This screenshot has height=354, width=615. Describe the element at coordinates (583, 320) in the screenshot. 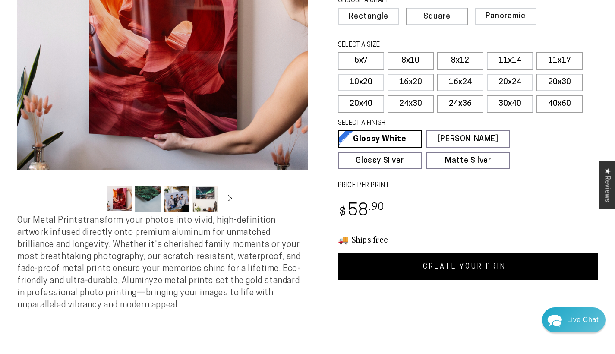

I see `div: Contact Us Directly` at that location.